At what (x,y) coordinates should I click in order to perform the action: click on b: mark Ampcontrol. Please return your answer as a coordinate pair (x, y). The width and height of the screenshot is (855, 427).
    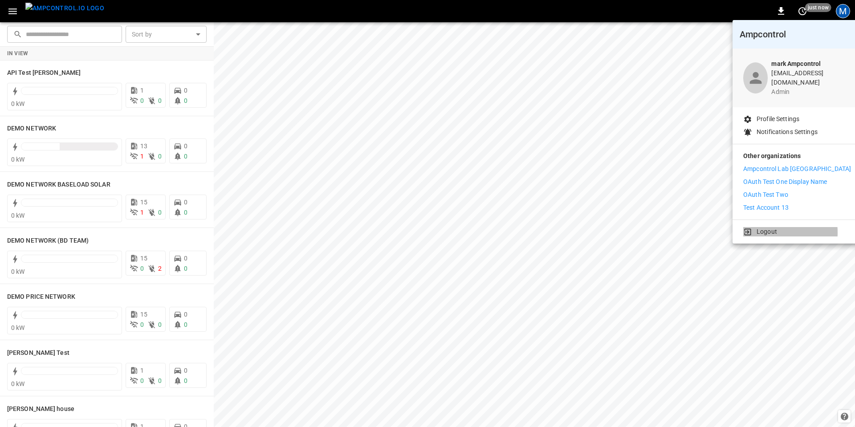
    Looking at the image, I should click on (796, 64).